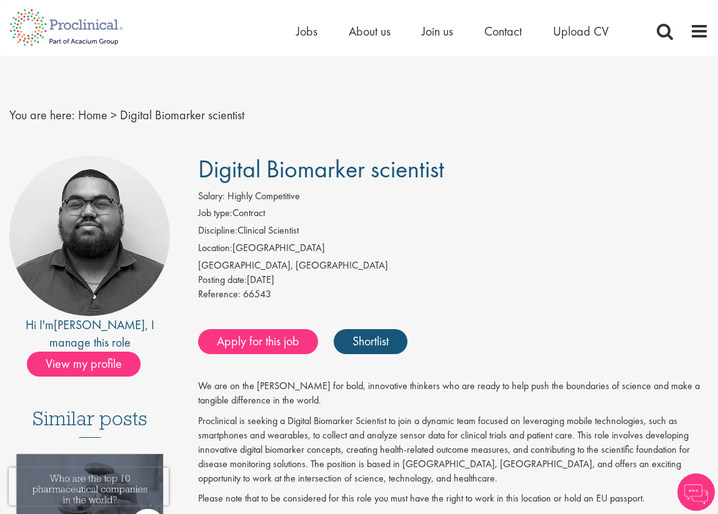 This screenshot has height=514, width=718. Describe the element at coordinates (93, 115) in the screenshot. I see `a: breadcrumb link` at that location.